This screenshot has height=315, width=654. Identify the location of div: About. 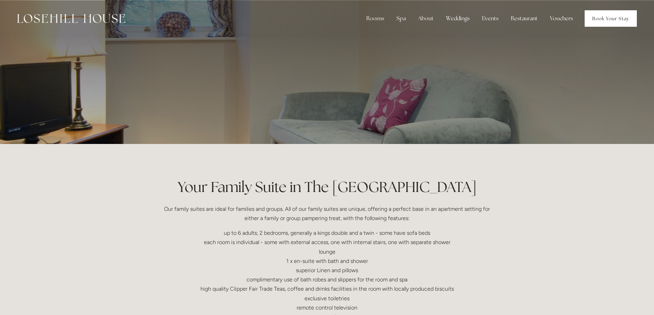
(426, 19).